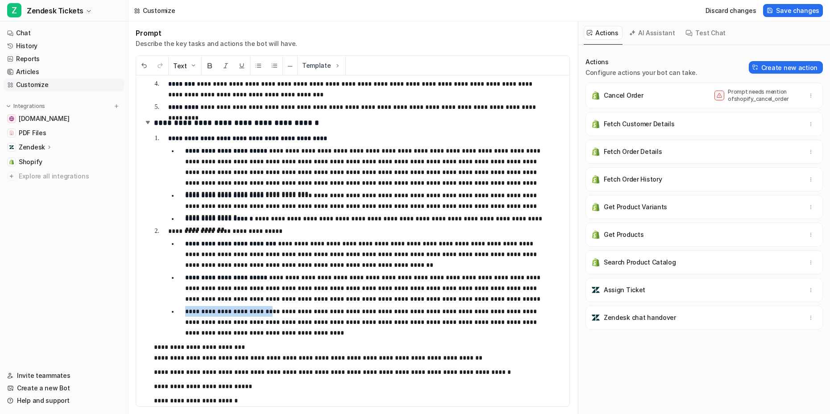 This screenshot has width=830, height=414. What do you see at coordinates (633, 152) in the screenshot?
I see `p: Fetch Order Details` at bounding box center [633, 152].